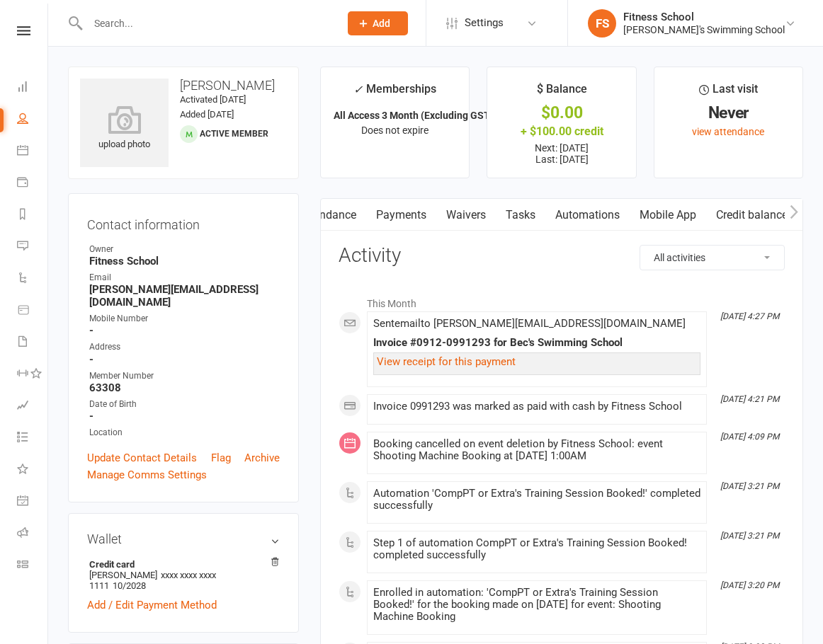 This screenshot has height=644, width=823. Describe the element at coordinates (33, 215) in the screenshot. I see `a: Reports` at that location.